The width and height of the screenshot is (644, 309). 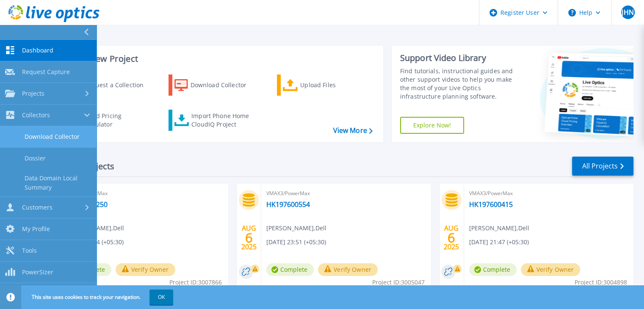 What do you see at coordinates (224, 120) in the screenshot?
I see `div: Import Phone Home CloudIQ Project` at bounding box center [224, 120].